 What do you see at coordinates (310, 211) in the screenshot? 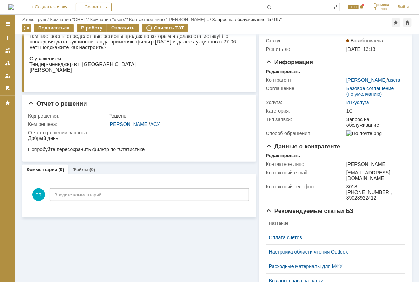
I see `span: Рекомендуемые статьи БЗ` at bounding box center [310, 211].